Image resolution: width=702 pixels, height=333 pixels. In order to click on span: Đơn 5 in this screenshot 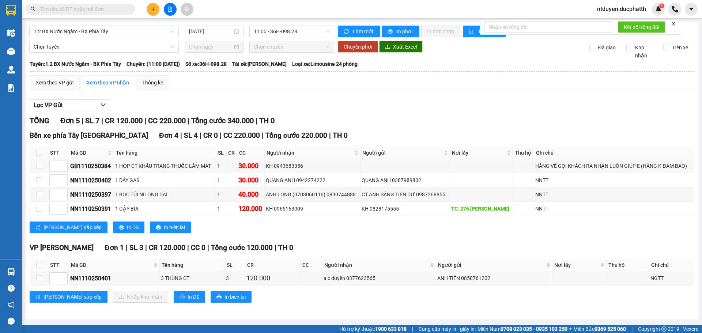, I will do `click(70, 121)`.